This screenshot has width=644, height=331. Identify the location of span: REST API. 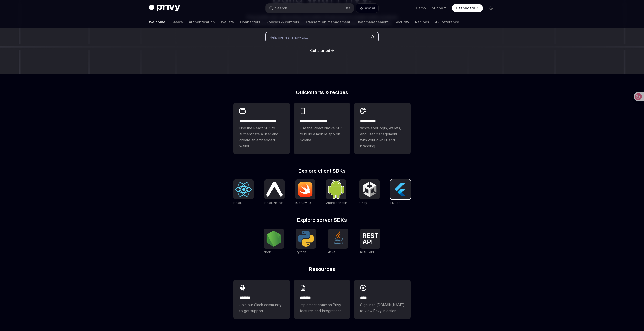
(367, 252).